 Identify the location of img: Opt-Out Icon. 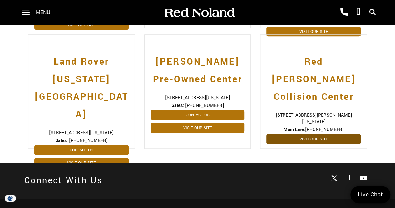
(10, 198).